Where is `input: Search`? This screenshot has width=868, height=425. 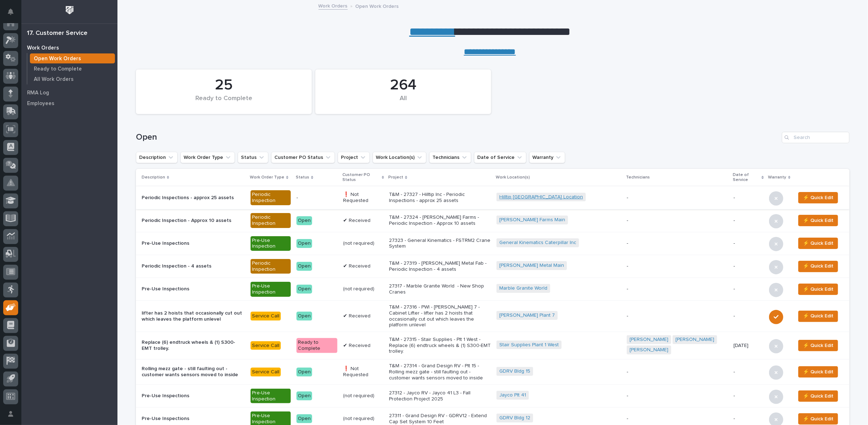 input: Search is located at coordinates (816, 138).